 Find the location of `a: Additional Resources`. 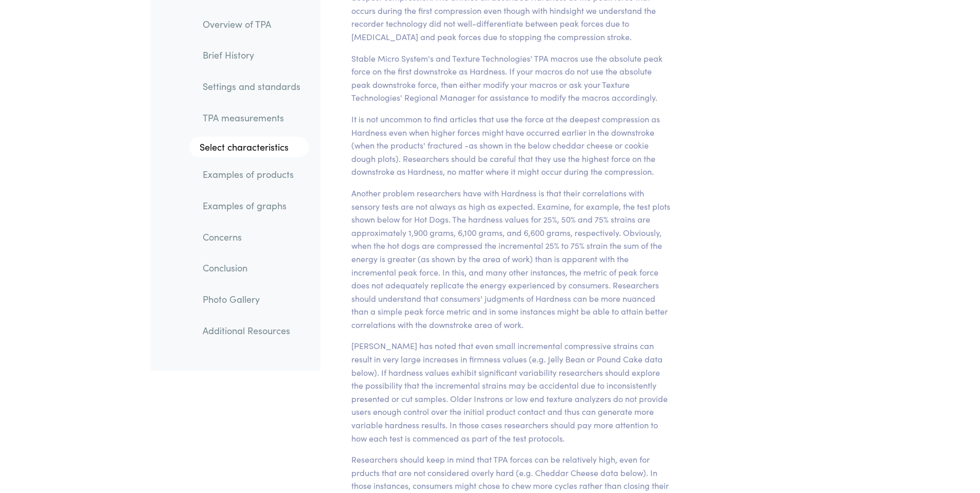

a: Additional Resources is located at coordinates (251, 331).